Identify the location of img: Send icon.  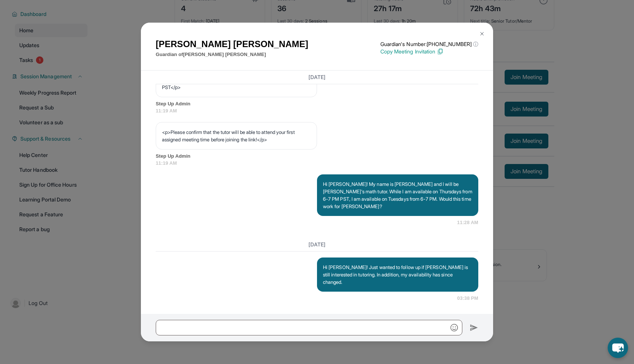
(474, 327).